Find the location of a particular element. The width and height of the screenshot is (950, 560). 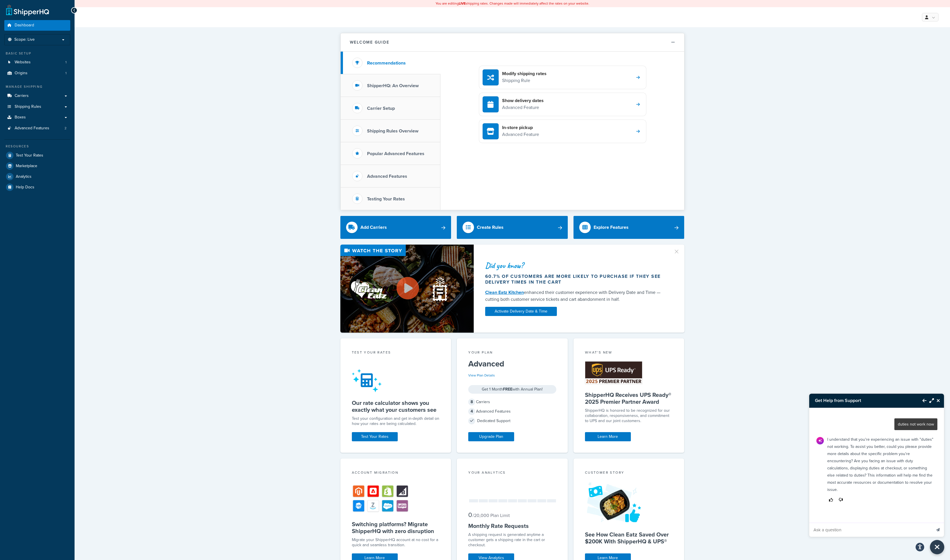

img: Bot Avatar is located at coordinates (820, 441).